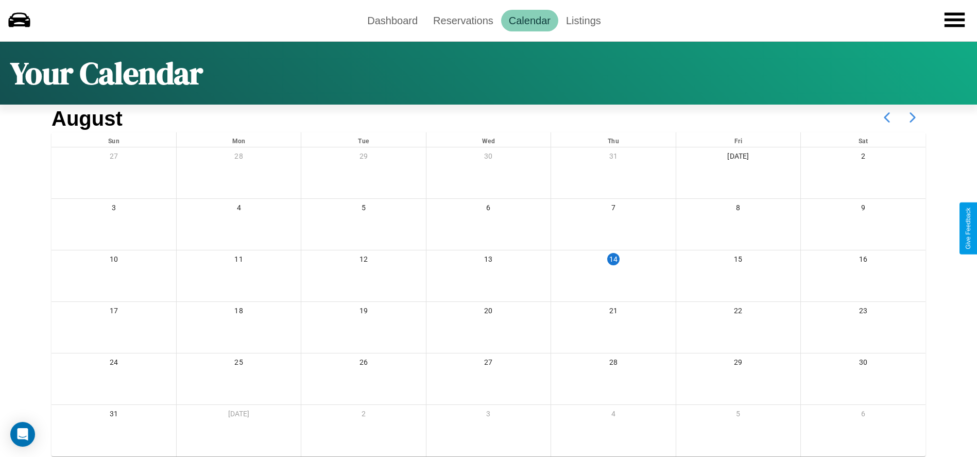 The height and width of the screenshot is (457, 977). I want to click on div: 11, so click(239, 261).